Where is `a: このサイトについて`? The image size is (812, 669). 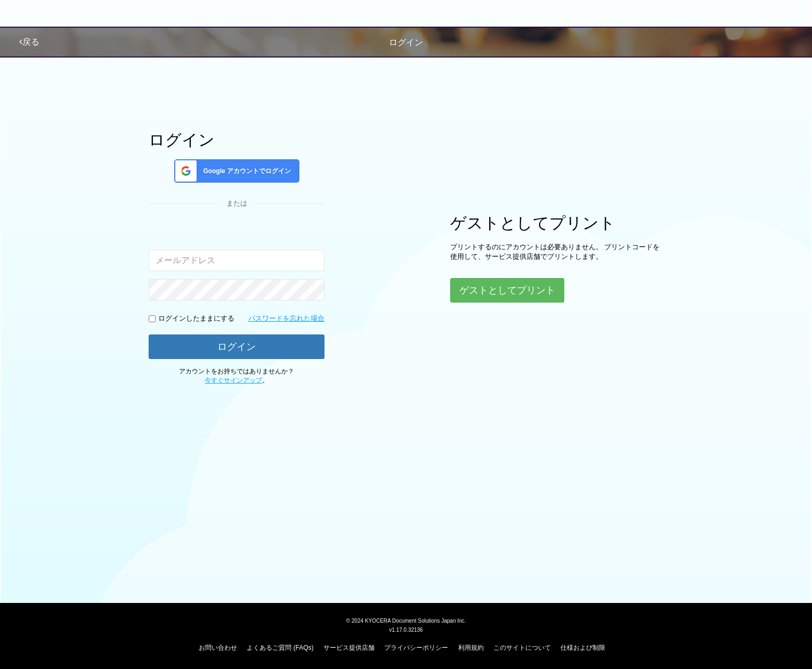 a: このサイトについて is located at coordinates (522, 648).